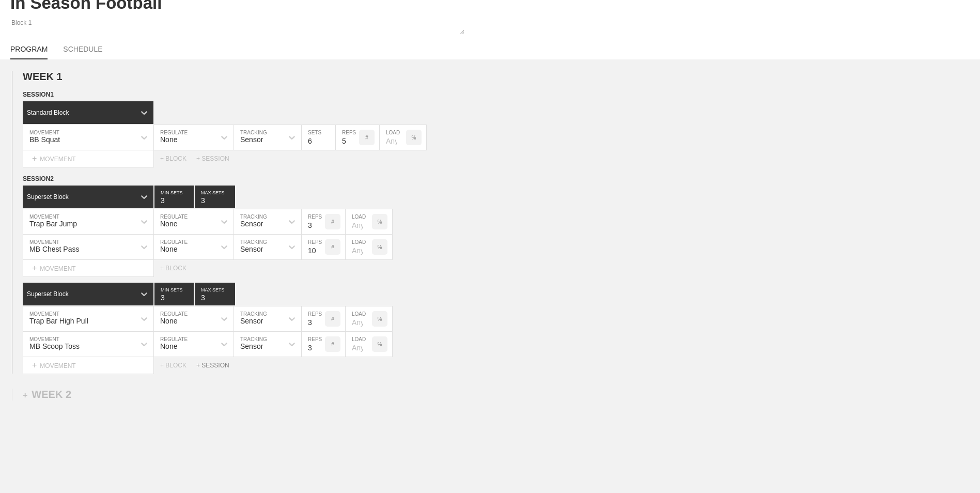  What do you see at coordinates (38, 179) in the screenshot?
I see `span: SESSION 2` at bounding box center [38, 179].